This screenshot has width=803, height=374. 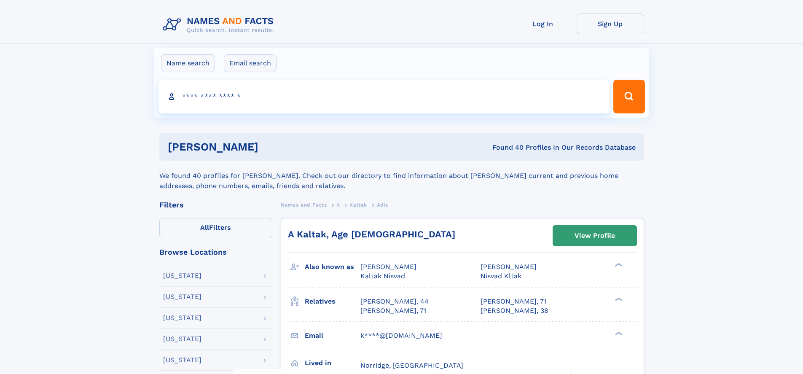 What do you see at coordinates (382, 205) in the screenshot?
I see `span: Adis` at bounding box center [382, 205].